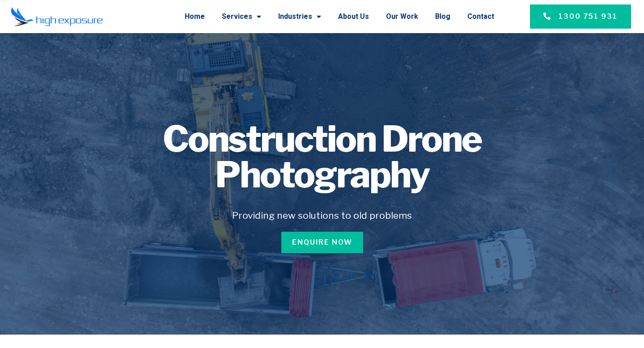 This screenshot has height=348, width=644. What do you see at coordinates (580, 17) in the screenshot?
I see `a: 1300 751 931` at bounding box center [580, 17].